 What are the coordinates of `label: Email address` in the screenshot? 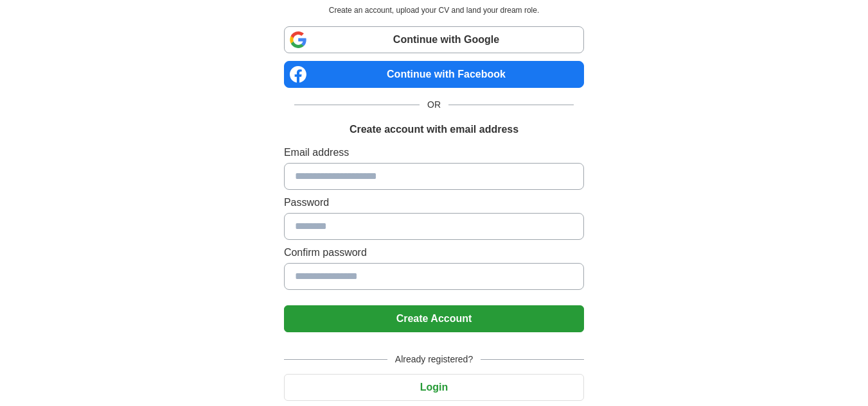 It's located at (433, 153).